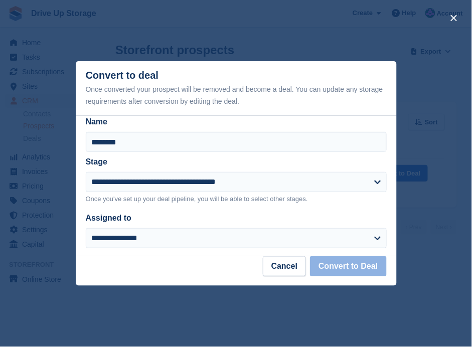  I want to click on label: Assigned to, so click(109, 218).